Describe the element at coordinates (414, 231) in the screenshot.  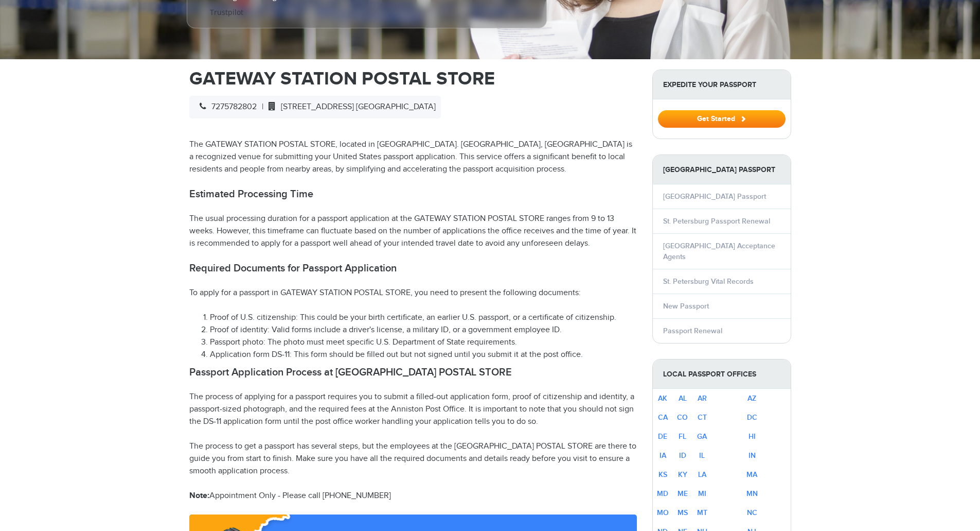
I see `p: The usual processing duration for a passport application at the GATEWAY STATION POSTAL STORE rang...` at that location.